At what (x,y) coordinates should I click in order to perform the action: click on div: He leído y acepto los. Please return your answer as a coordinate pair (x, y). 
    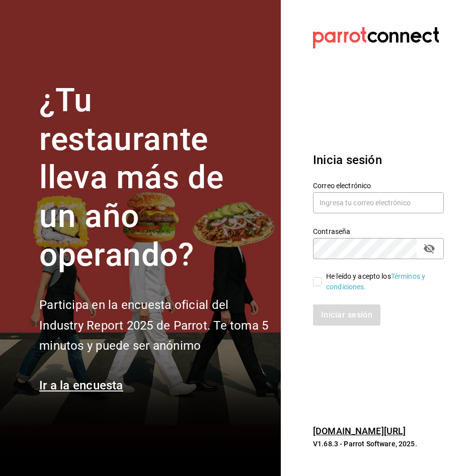
    Looking at the image, I should click on (381, 282).